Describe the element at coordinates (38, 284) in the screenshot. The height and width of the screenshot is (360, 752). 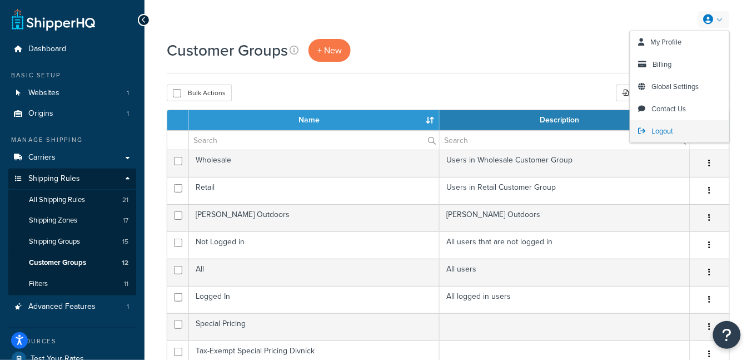
I see `span: Filters` at that location.